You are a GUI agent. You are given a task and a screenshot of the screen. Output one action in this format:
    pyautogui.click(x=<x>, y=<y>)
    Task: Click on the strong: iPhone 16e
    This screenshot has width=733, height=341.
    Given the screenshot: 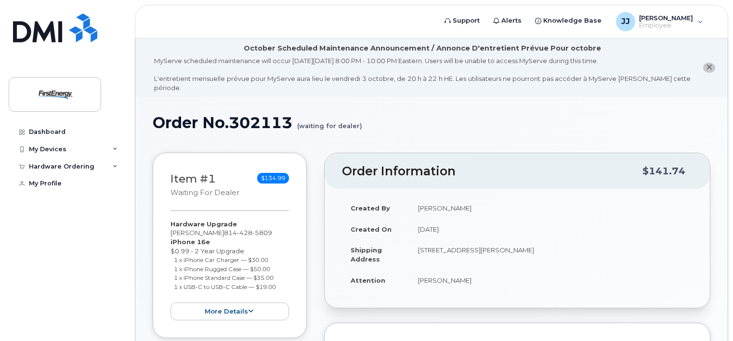 What is the action you would take?
    pyautogui.click(x=190, y=242)
    